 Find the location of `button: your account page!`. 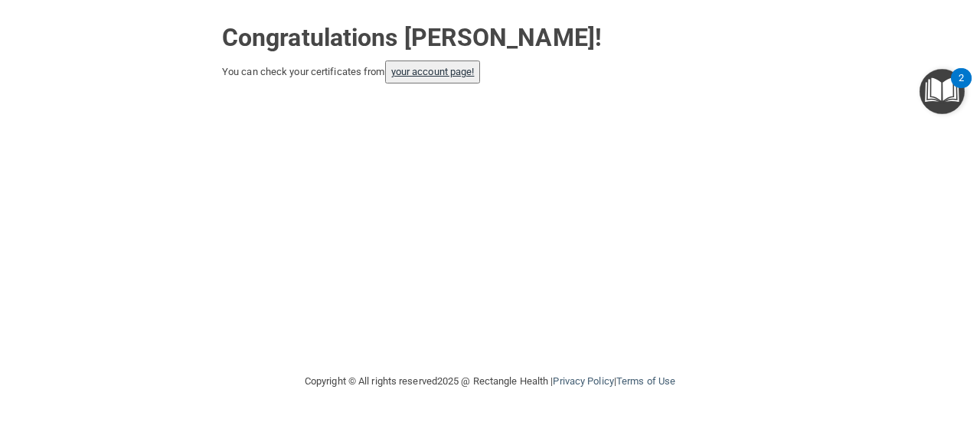

button: your account page! is located at coordinates (433, 72).